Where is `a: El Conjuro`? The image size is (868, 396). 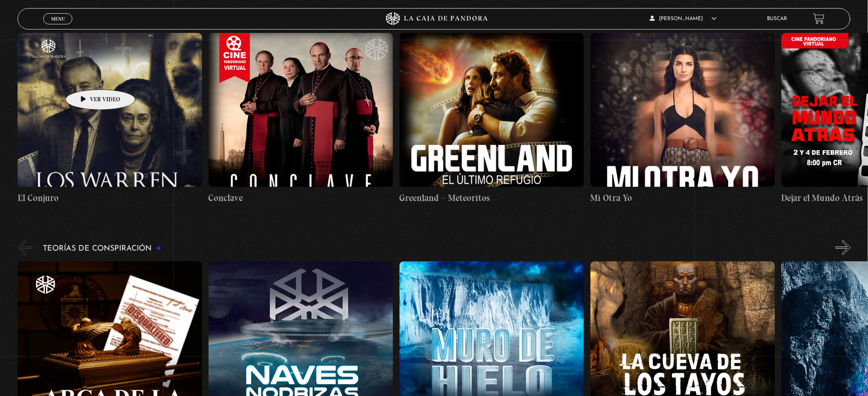 a: El Conjuro is located at coordinates (110, 119).